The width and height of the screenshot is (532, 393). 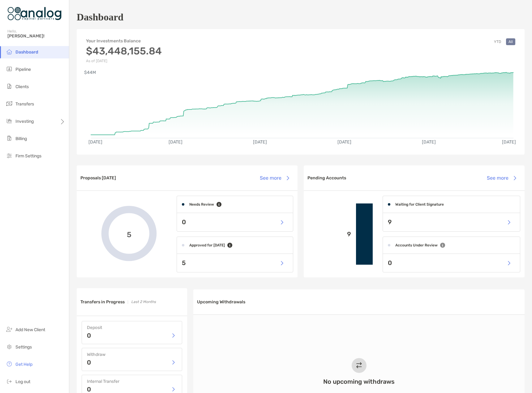 What do you see at coordinates (132, 328) in the screenshot?
I see `h4: Deposit` at bounding box center [132, 328].